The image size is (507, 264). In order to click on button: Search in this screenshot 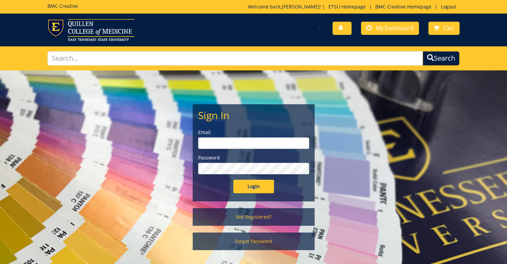, I will do `click(441, 58)`.